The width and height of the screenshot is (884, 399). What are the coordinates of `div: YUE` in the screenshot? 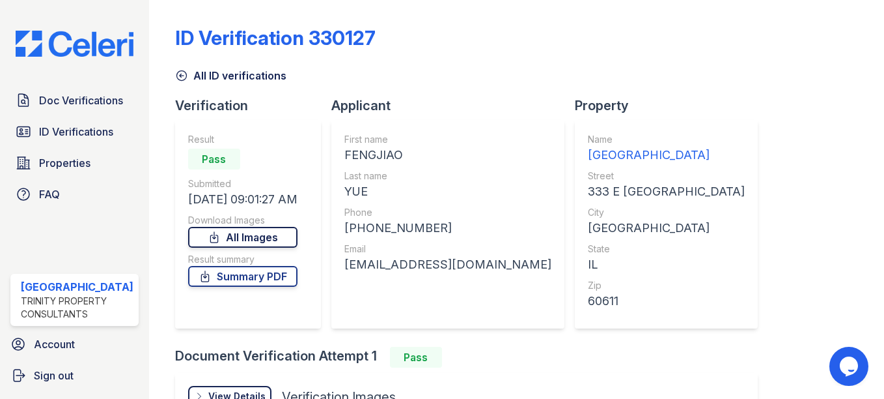 It's located at (448, 191).